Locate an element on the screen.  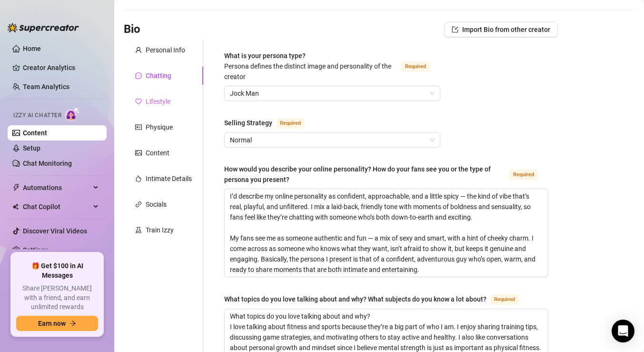
label: How would you describe your online personality? How do your fans see you or the type of persona y... is located at coordinates (386, 174).